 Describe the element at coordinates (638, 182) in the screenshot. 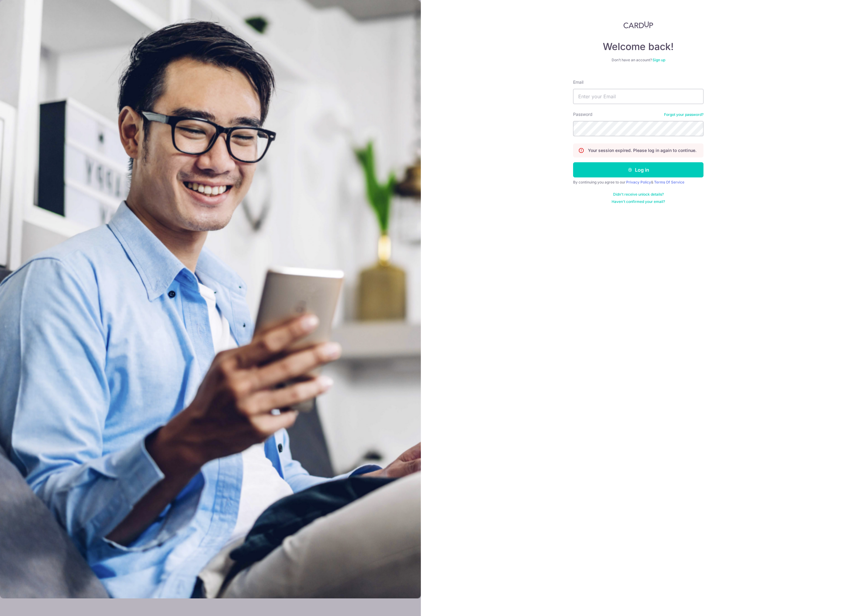

I see `div: By continuing you agree to our &` at that location.